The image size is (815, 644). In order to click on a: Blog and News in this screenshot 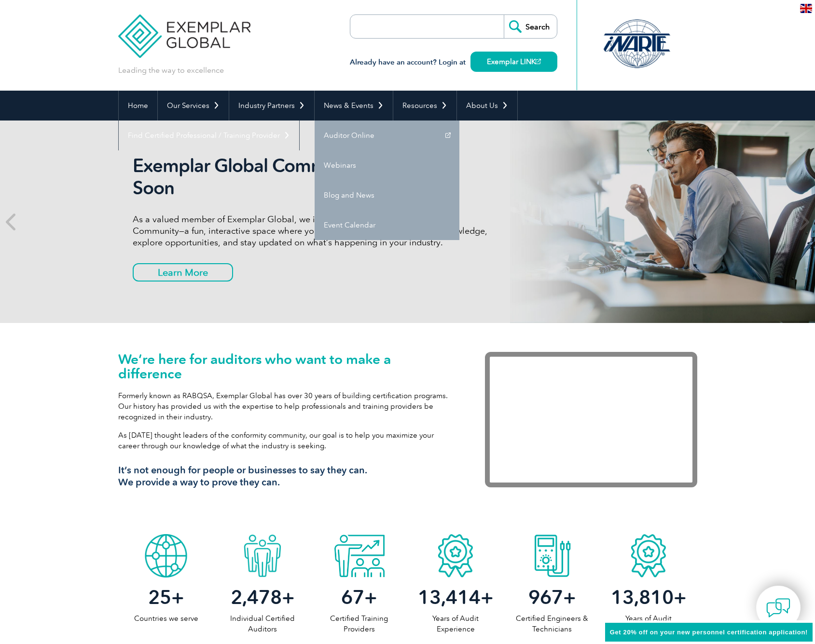, I will do `click(387, 195)`.